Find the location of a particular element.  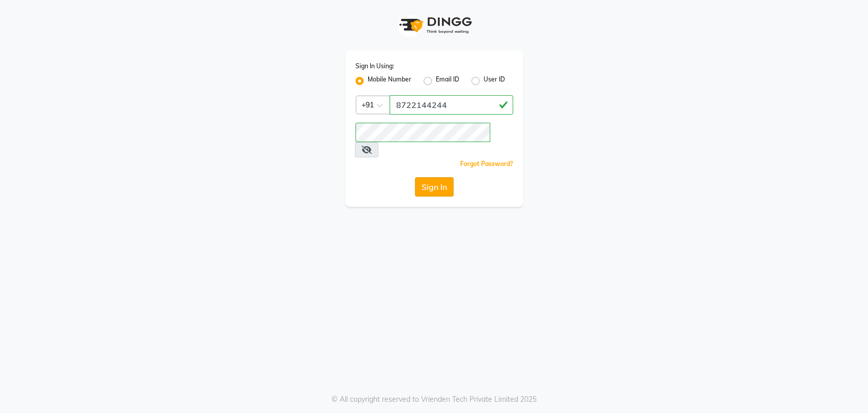

button: Sign In is located at coordinates (434, 186).